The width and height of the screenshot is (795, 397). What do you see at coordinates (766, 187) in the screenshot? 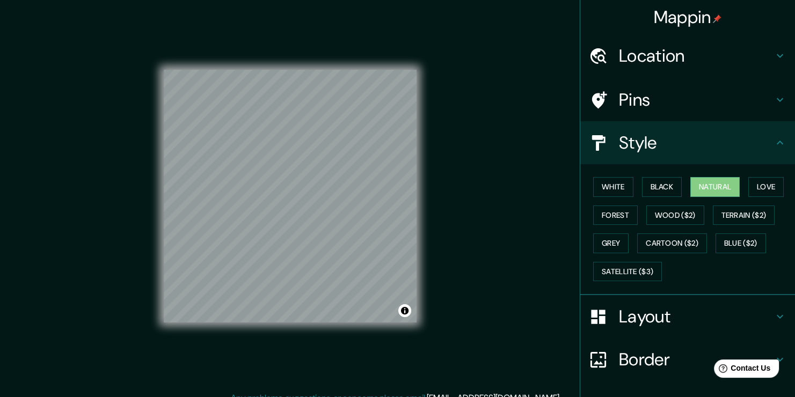
I see `button: Love` at bounding box center [766, 187].